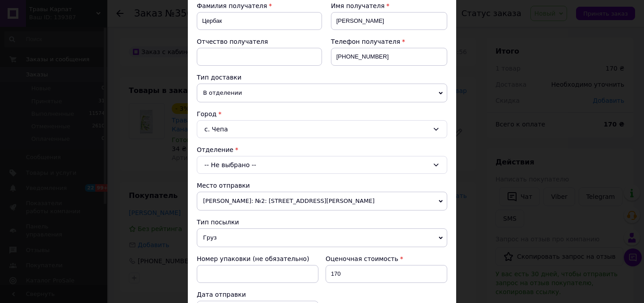 This screenshot has width=644, height=303. Describe the element at coordinates (218, 222) in the screenshot. I see `span: Тип посылки` at that location.